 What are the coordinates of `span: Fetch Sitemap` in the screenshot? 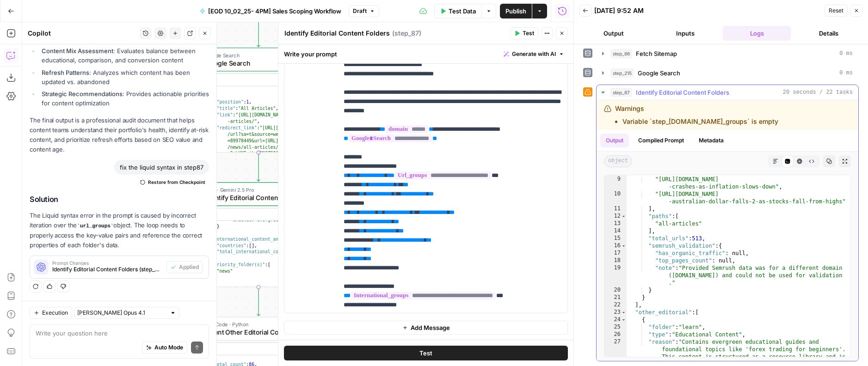 It's located at (656, 54).